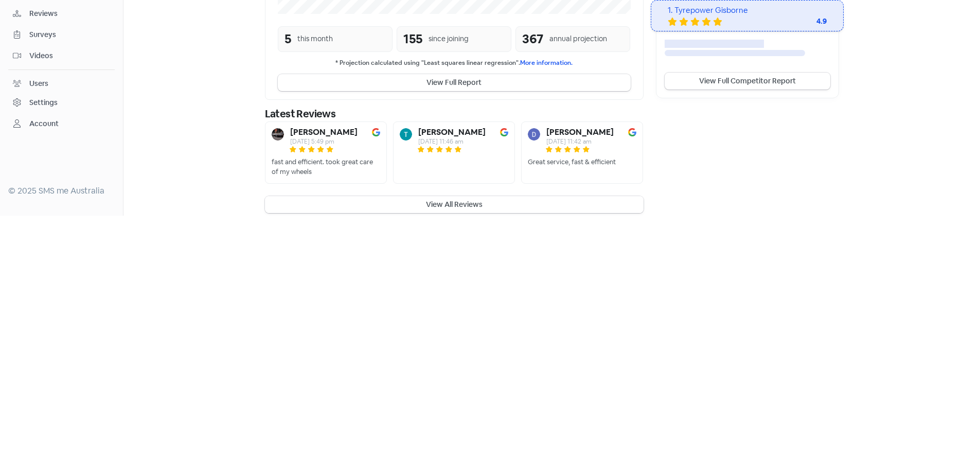 Image resolution: width=980 pixels, height=473 pixels. What do you see at coordinates (44, 123) in the screenshot?
I see `div: Account` at bounding box center [44, 123].